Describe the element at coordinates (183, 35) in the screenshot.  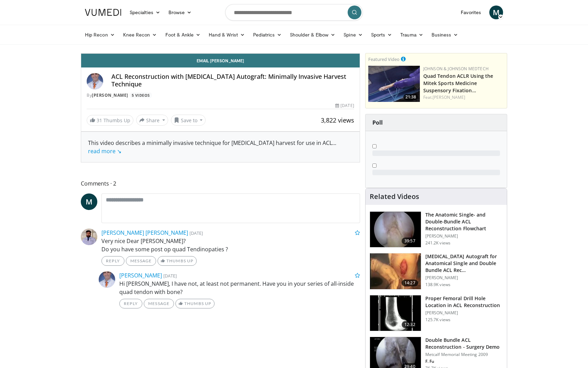
I see `a: Foot & Ankle` at that location.